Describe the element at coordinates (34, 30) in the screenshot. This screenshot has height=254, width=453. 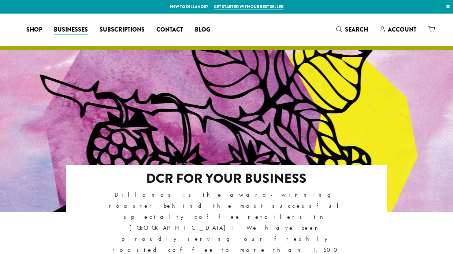
I see `span: Shop` at that location.